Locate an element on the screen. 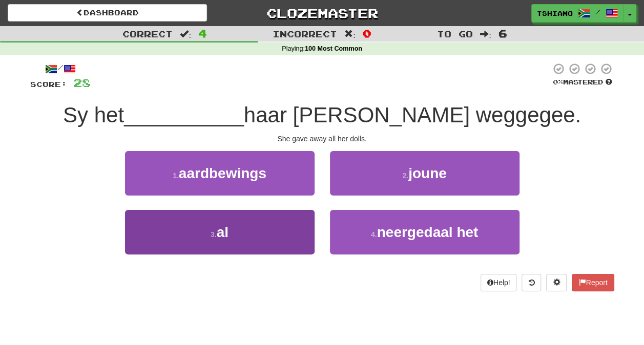 The width and height of the screenshot is (644, 345). small: 3 . is located at coordinates (214, 235).